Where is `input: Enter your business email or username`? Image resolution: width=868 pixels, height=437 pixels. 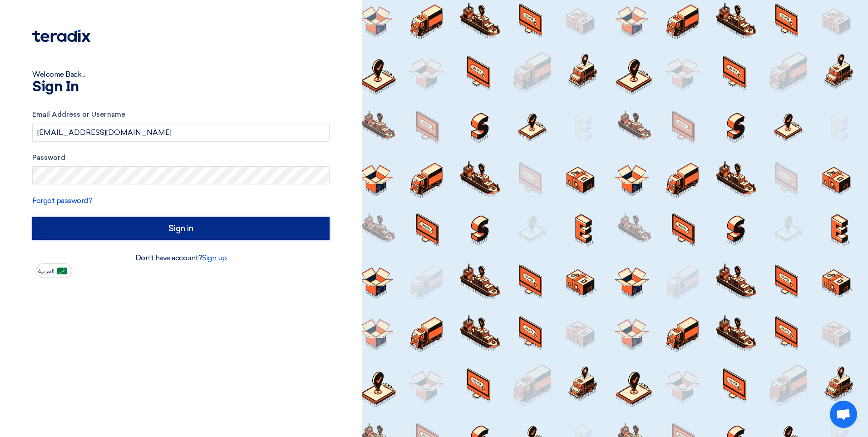
input: Enter your business email or username is located at coordinates (181, 133).